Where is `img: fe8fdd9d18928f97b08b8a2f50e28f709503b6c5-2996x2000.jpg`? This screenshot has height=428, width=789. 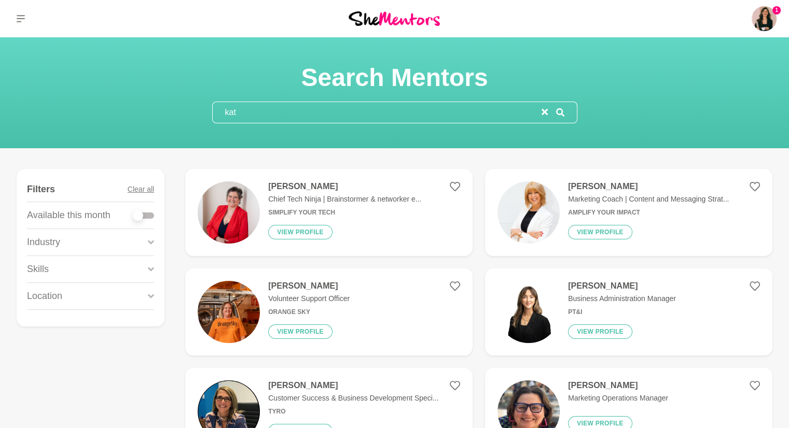
img: fe8fdd9d18928f97b08b8a2f50e28f709503b6c5-2996x2000.jpg is located at coordinates (229, 213).